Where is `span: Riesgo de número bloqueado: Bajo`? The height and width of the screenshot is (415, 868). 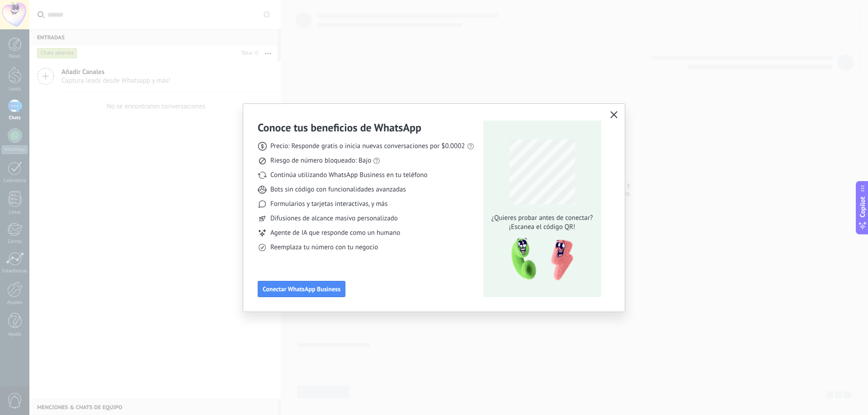
span: Riesgo de número bloqueado: Bajo is located at coordinates (321, 161).